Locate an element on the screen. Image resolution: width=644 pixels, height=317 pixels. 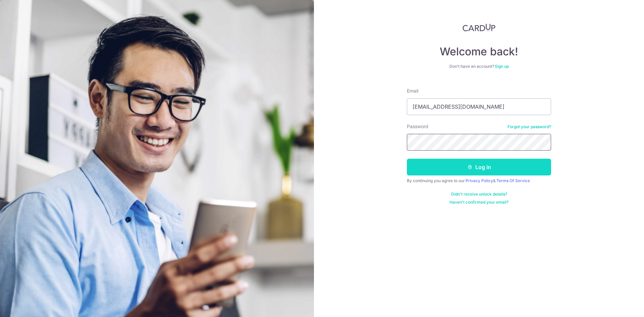
a: Sign up is located at coordinates (502, 66).